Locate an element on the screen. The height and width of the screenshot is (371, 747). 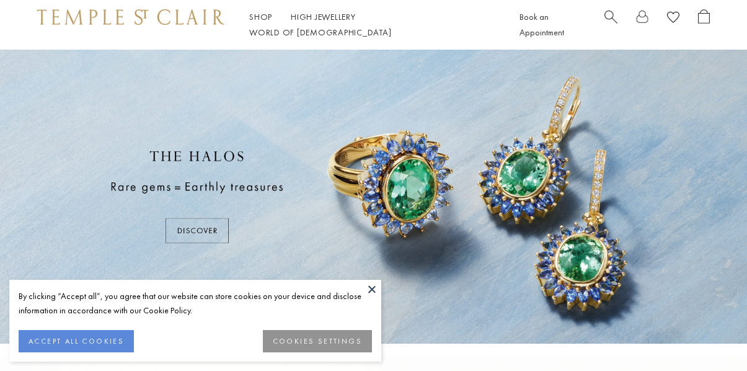
button: COOKIES SETTINGS is located at coordinates (317, 341).